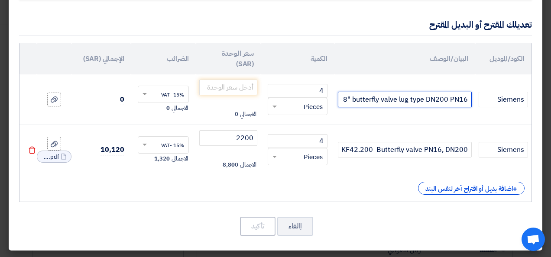  I want to click on div: اضافة بديل أو اقتراح آخر لنفس البند, so click(471, 188).